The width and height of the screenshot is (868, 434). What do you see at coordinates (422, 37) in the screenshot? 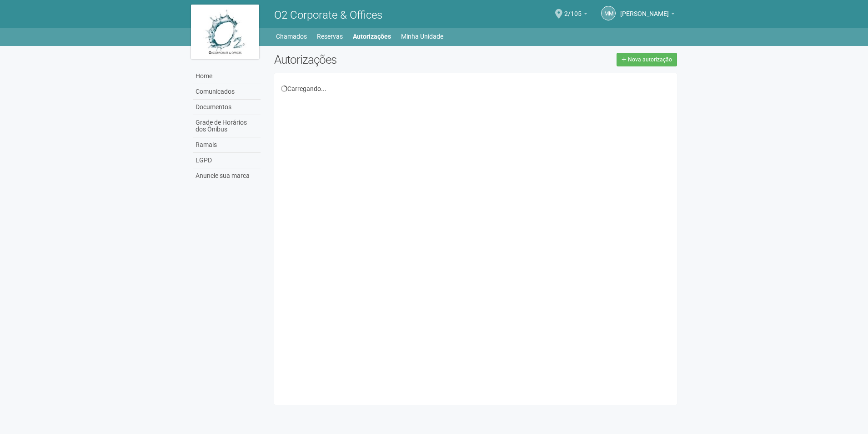
I see `a: Minha Unidade` at bounding box center [422, 37].